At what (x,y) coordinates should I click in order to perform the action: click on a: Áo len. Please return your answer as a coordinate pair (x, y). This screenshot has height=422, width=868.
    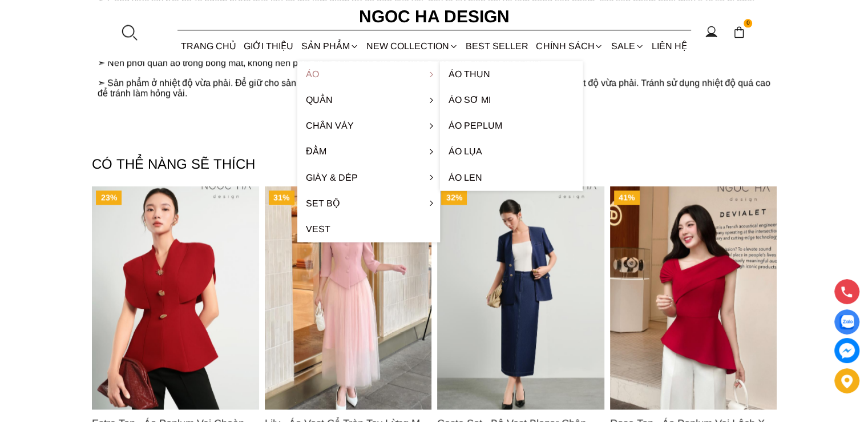
    Looking at the image, I should click on (512, 177).